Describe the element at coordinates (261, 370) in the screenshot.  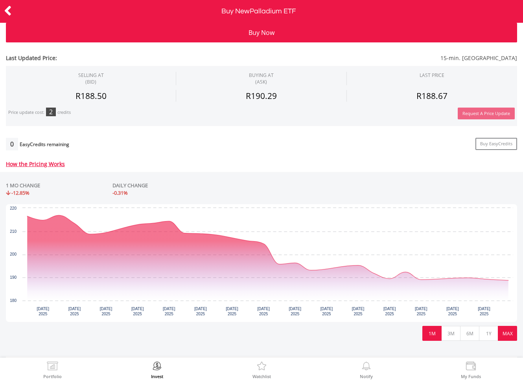
I see `a: Watchlist` at that location.